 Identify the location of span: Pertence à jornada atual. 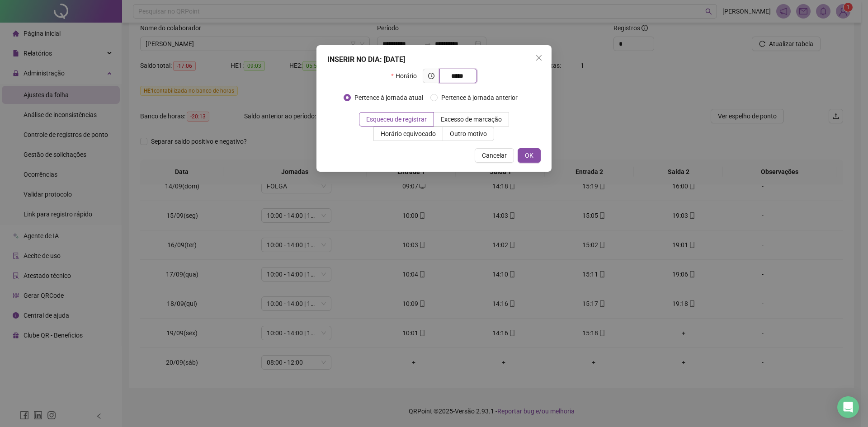
(389, 98).